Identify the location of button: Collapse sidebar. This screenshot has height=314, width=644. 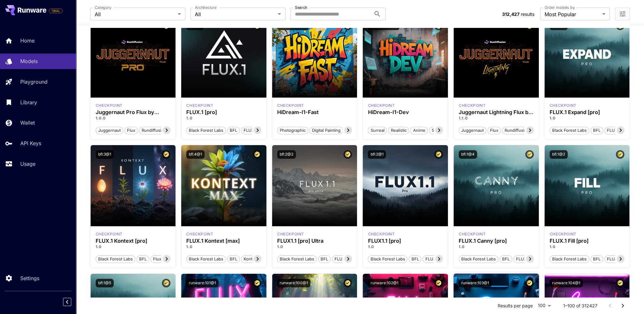
(67, 302).